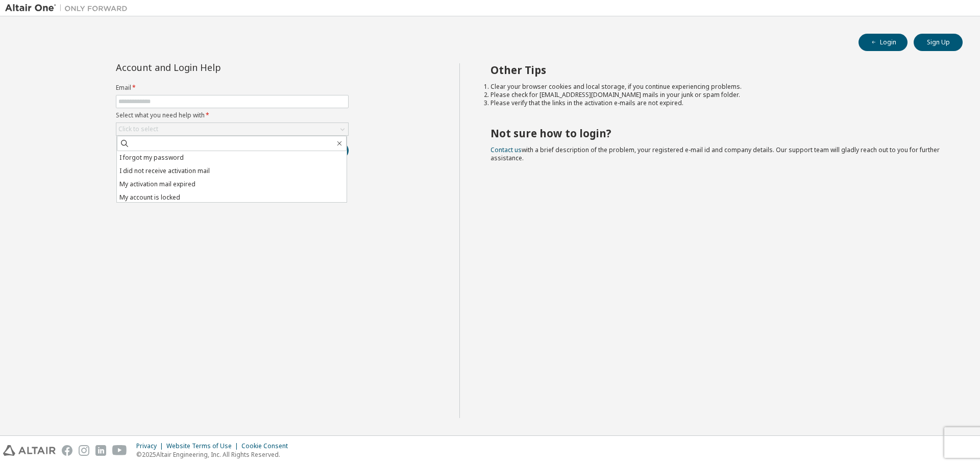  Describe the element at coordinates (215, 454) in the screenshot. I see `p: © 2025 Altair Engineering, Inc. All Rights Reserved.` at that location.